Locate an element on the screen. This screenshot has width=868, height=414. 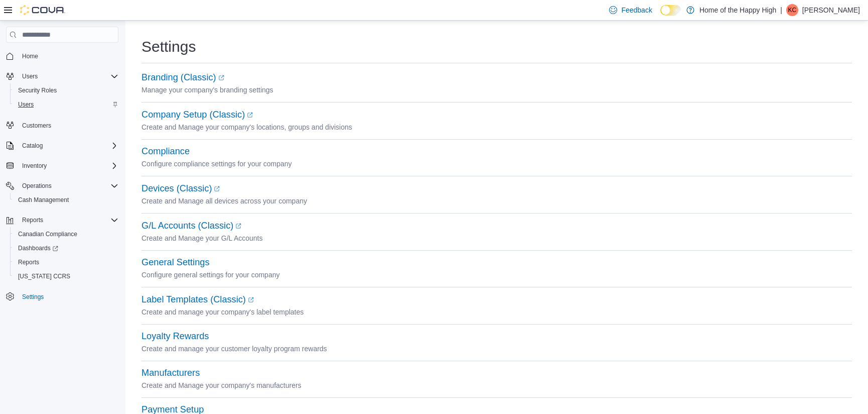
a: Security Roles is located at coordinates (37, 91).